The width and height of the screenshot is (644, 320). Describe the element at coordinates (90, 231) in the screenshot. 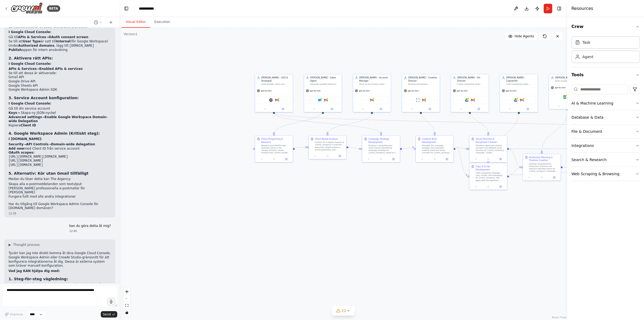

I see `div: 12:45` at that location.